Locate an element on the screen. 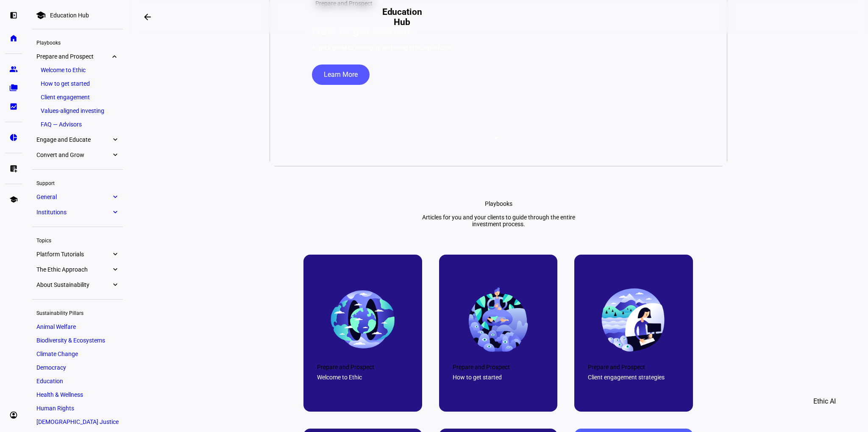 The height and width of the screenshot is (432, 868). eth-mat-symbol: left_panel_open is located at coordinates (14, 15).